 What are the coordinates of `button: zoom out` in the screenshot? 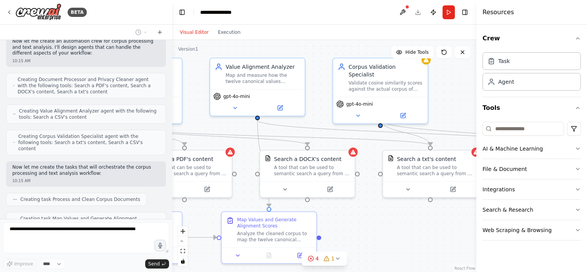 It's located at (183, 241).